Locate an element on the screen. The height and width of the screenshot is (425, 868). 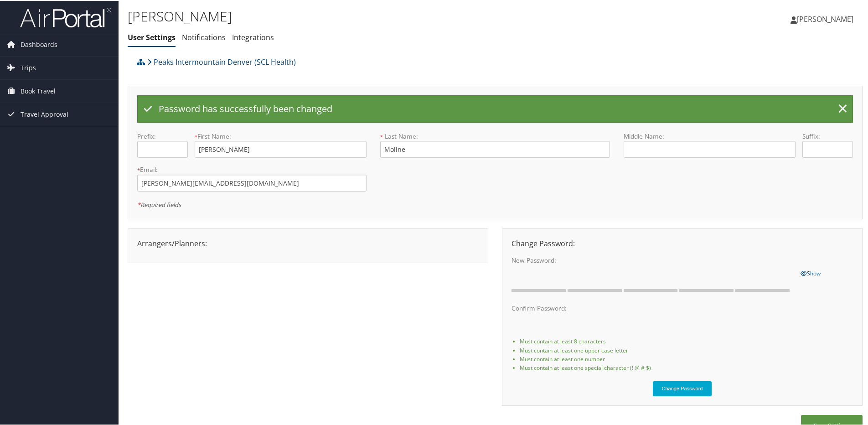
li: Must contain at least one special character (! @ # $) is located at coordinates (686, 367).